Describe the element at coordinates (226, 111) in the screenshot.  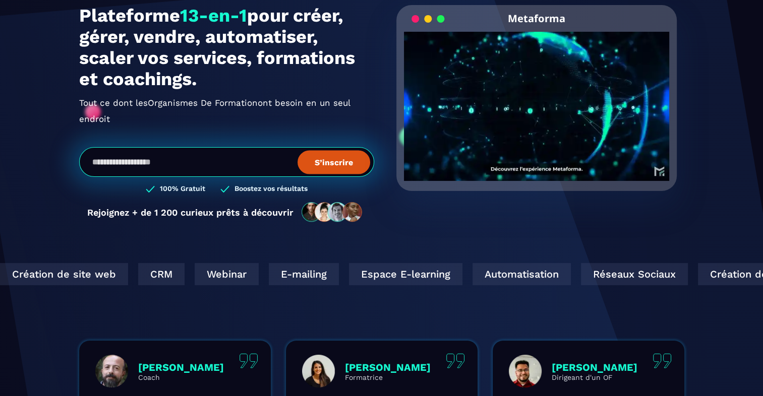
I see `h2: Tout ce dont les ont besoin en un seul endroit` at that location.